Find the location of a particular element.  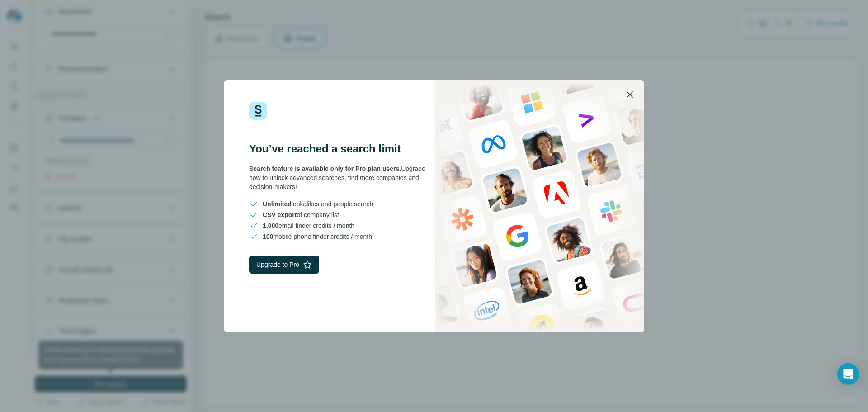

span: mobile phone finder credits / month is located at coordinates (317, 237).